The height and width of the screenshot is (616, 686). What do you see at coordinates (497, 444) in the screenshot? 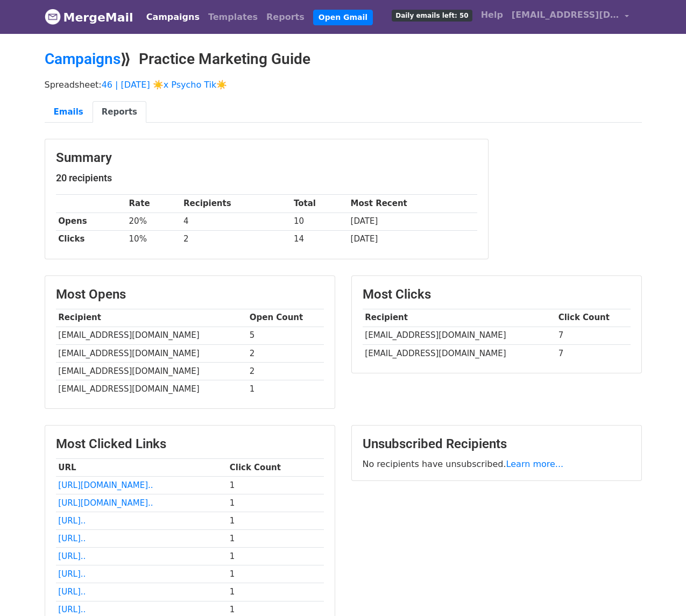
I see `h3: Unsubscribed Recipients` at bounding box center [497, 444].